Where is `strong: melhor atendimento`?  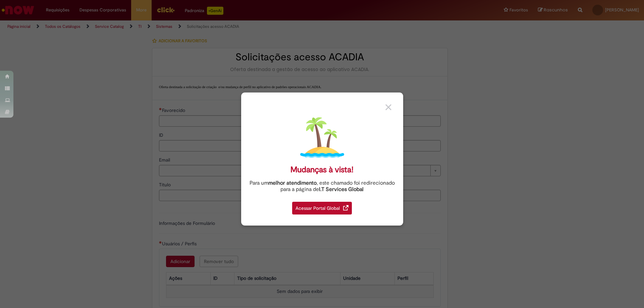
strong: melhor atendimento is located at coordinates (293, 183).